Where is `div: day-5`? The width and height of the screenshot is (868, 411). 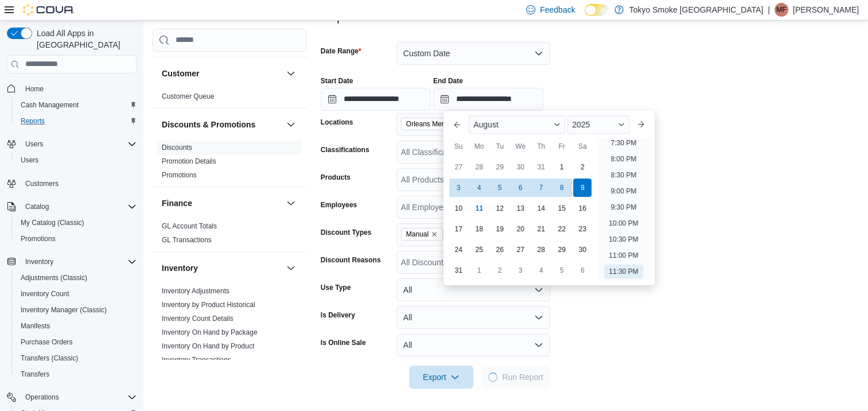 div: day-5 is located at coordinates (561, 270).